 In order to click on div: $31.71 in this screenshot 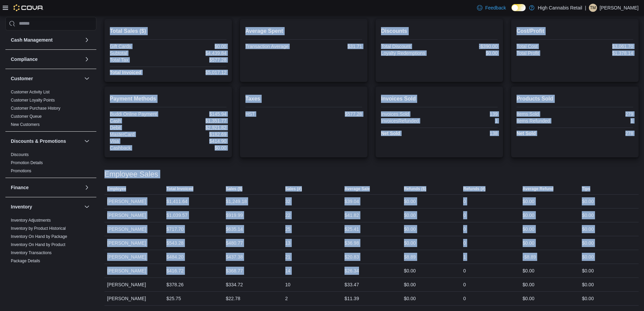, I will do `click(333, 46)`.